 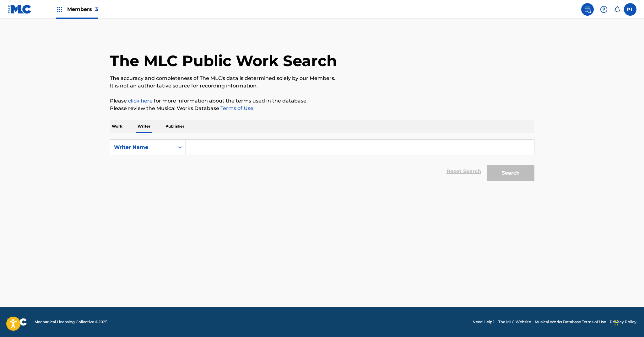 I want to click on img: help, so click(x=604, y=9).